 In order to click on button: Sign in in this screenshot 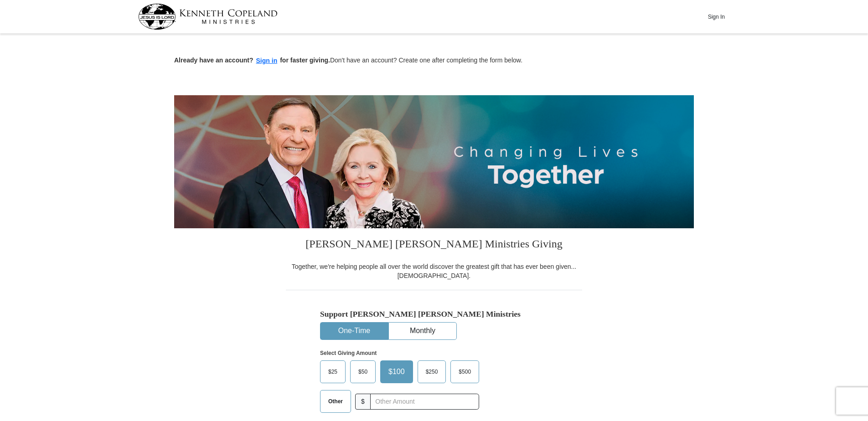, I will do `click(267, 60)`.